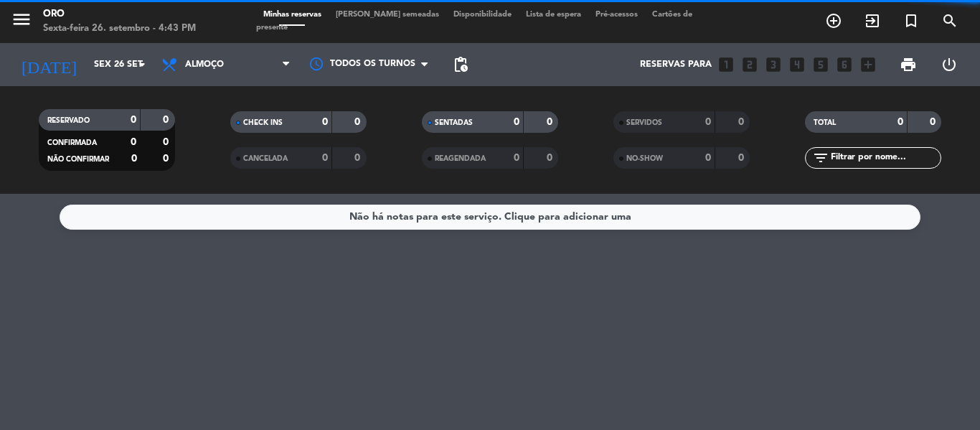  I want to click on div: Sexta-feira 26. setembro - 4:43 PM, so click(119, 29).